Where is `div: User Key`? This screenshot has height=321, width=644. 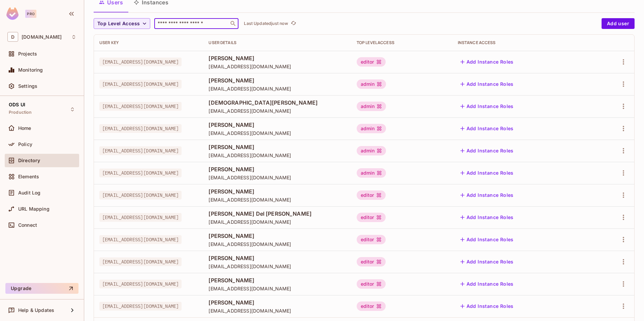
div: User Key is located at coordinates (149, 43).